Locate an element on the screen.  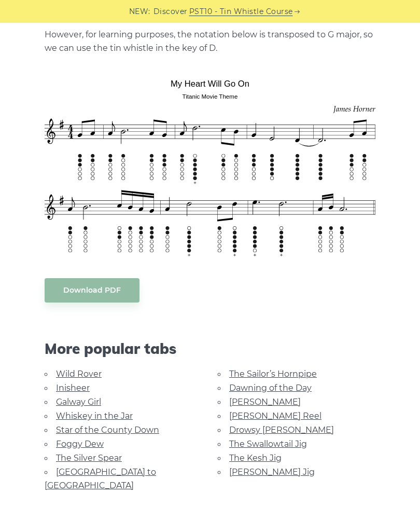
span: Discover is located at coordinates (170, 11).